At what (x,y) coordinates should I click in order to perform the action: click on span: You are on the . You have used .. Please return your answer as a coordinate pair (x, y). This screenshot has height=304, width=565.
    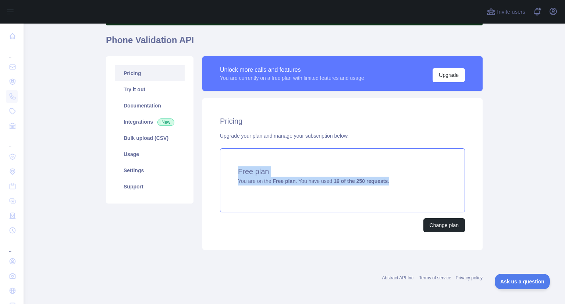
    Looking at the image, I should click on (313, 181).